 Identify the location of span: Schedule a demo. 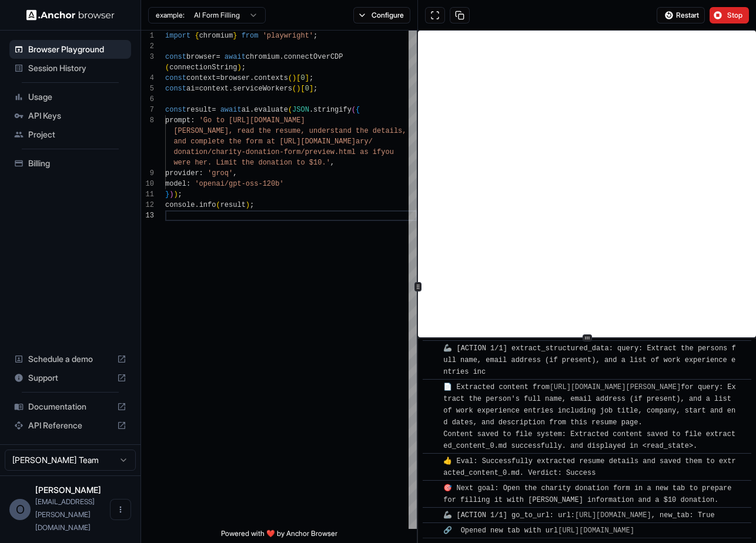
(70, 359).